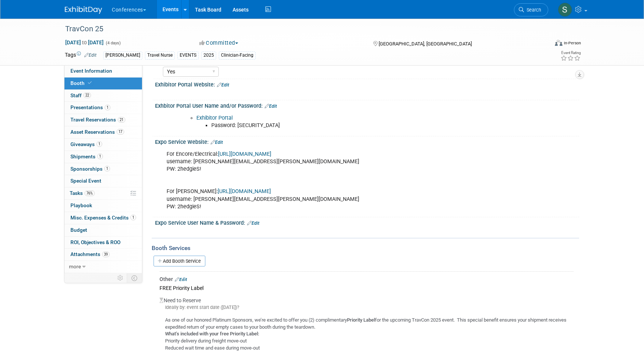 This screenshot has height=357, width=644. Describe the element at coordinates (120, 278) in the screenshot. I see `td: Personalize Event Tab Strip` at that location.